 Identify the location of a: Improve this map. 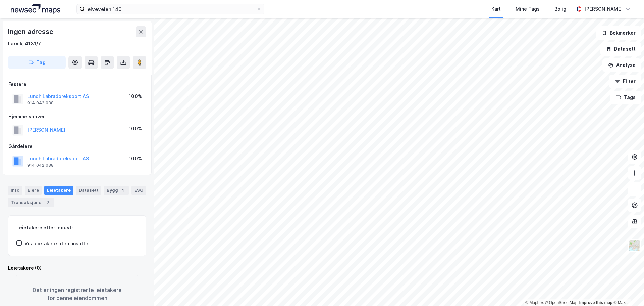
(596, 303).